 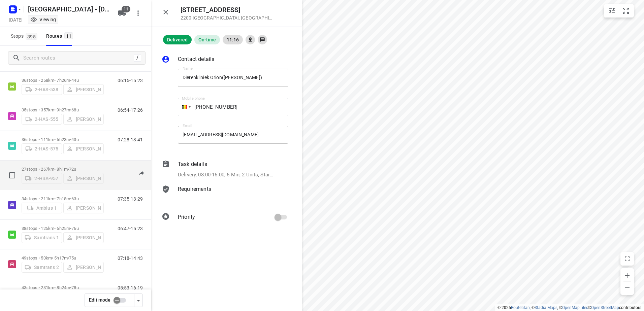 What do you see at coordinates (63, 80) in the screenshot?
I see `p: 36 stops • 258km • 7h26m` at bounding box center [63, 80].